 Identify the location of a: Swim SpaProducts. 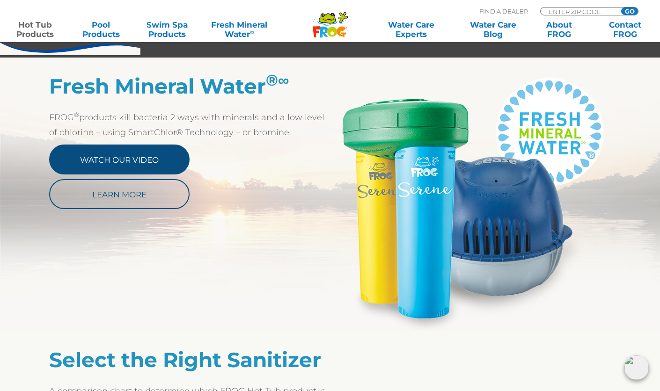
(167, 30).